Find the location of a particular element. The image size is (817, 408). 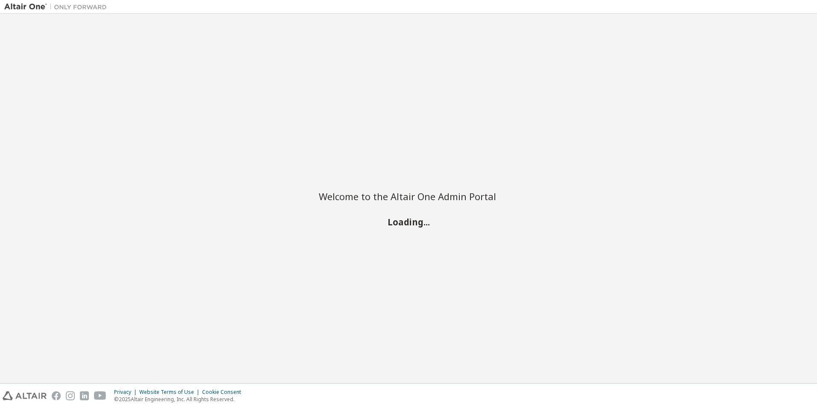

h2: Loading... is located at coordinates (409, 222).